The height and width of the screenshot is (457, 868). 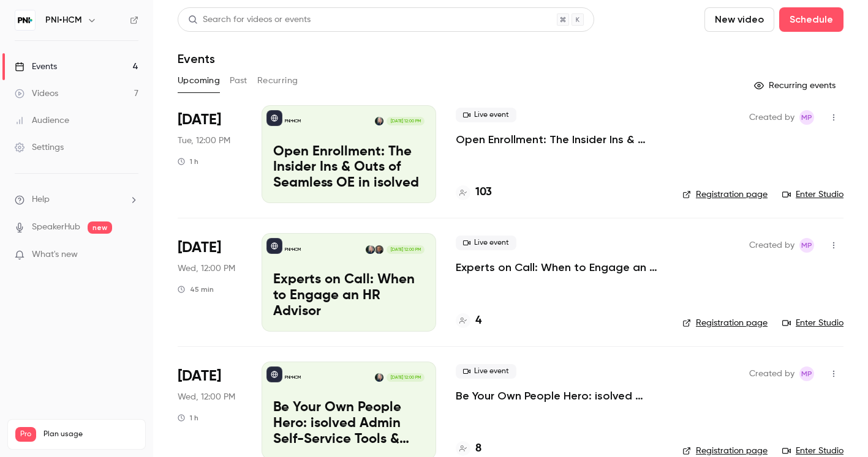 What do you see at coordinates (238, 80) in the screenshot?
I see `button: Past` at bounding box center [238, 80].